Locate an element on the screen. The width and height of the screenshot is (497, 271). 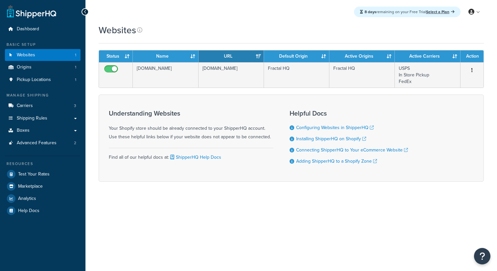
a: Origins 1 is located at coordinates (43, 67).